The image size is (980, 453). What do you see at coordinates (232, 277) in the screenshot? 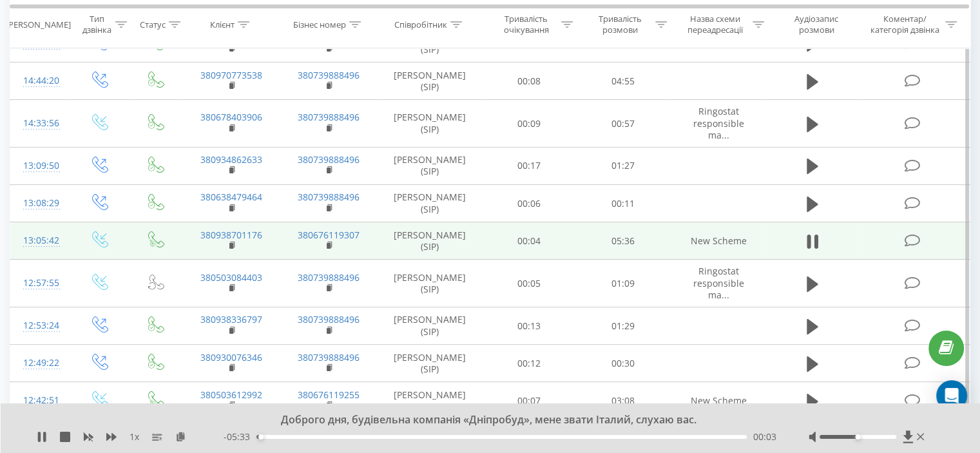
I see `a: 380503084403` at bounding box center [232, 277].